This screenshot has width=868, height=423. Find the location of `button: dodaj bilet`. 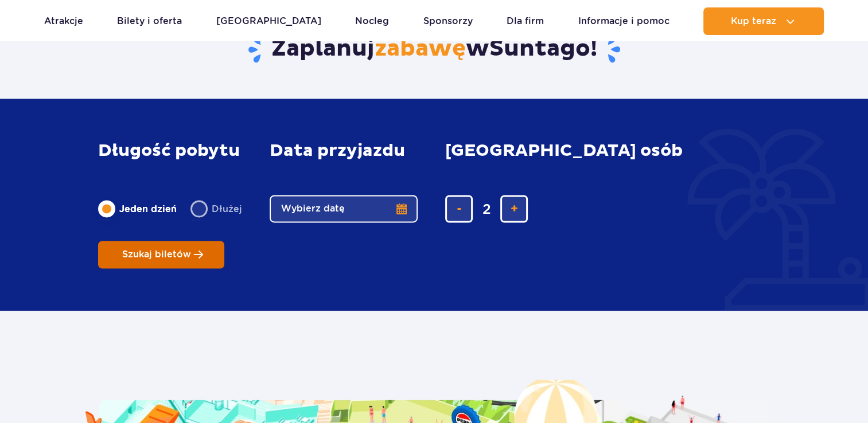

button: dodaj bilet is located at coordinates (514, 209).